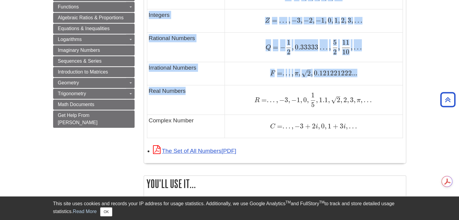 Image resolution: width=459 pixels, height=220 pixels. What do you see at coordinates (335, 73) in the screenshot?
I see `span: 0.121221222...` at bounding box center [335, 73].